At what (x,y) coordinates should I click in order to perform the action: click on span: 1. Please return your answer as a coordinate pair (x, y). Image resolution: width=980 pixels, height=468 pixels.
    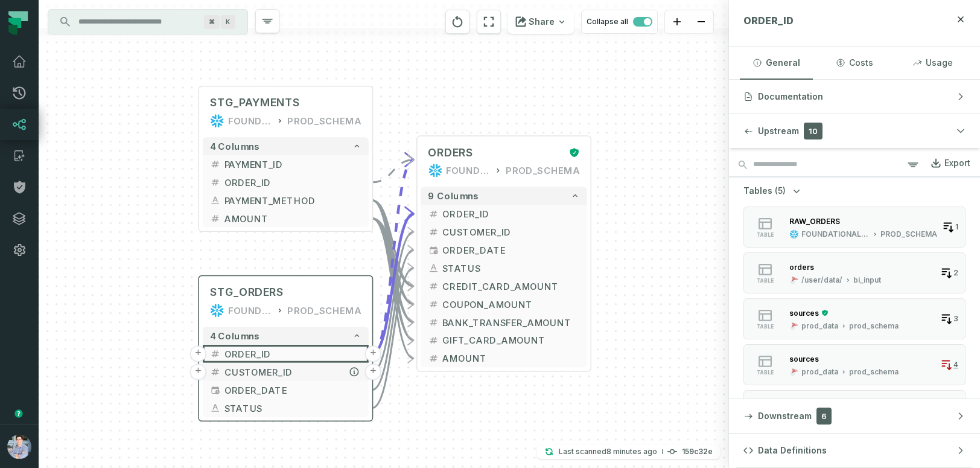
    Looking at the image, I should click on (957, 227).